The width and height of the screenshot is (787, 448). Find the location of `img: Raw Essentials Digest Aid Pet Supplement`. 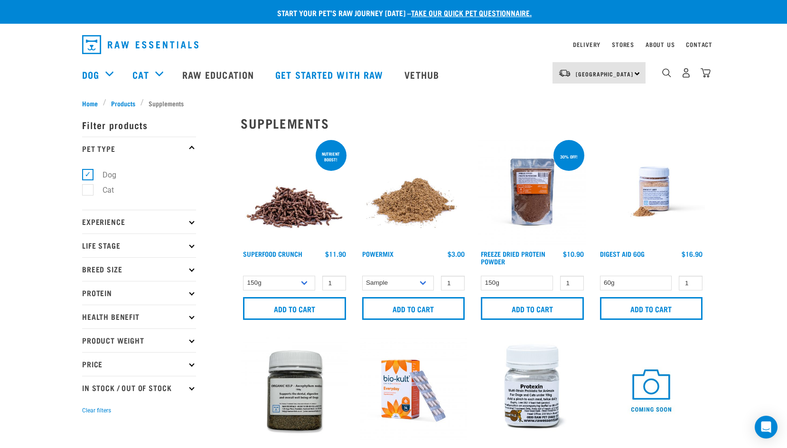

img: Raw Essentials Digest Aid Pet Supplement is located at coordinates (651, 192).